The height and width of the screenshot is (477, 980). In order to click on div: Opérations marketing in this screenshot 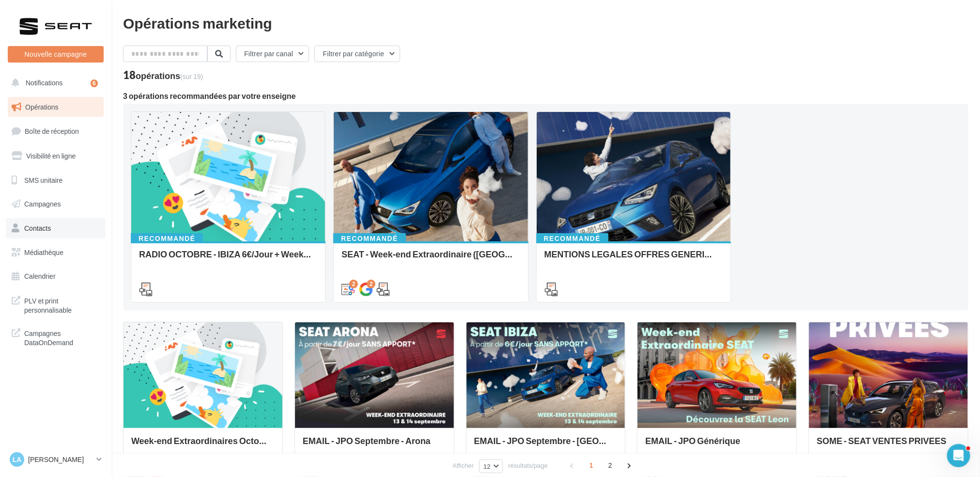, I will do `click(546, 22)`.